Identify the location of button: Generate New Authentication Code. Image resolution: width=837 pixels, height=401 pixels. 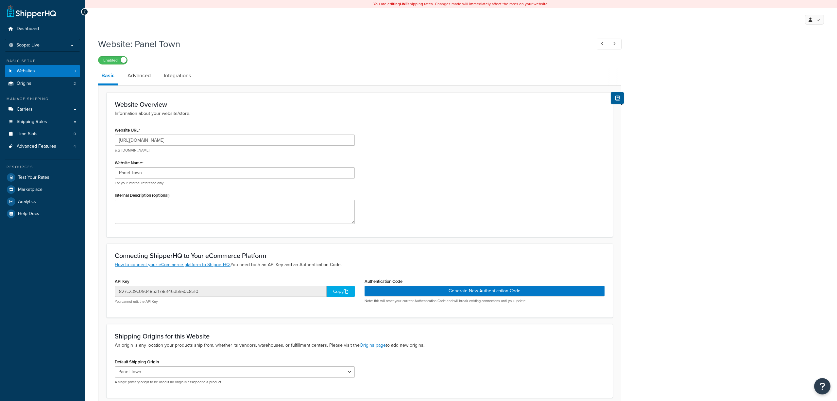
(485, 291).